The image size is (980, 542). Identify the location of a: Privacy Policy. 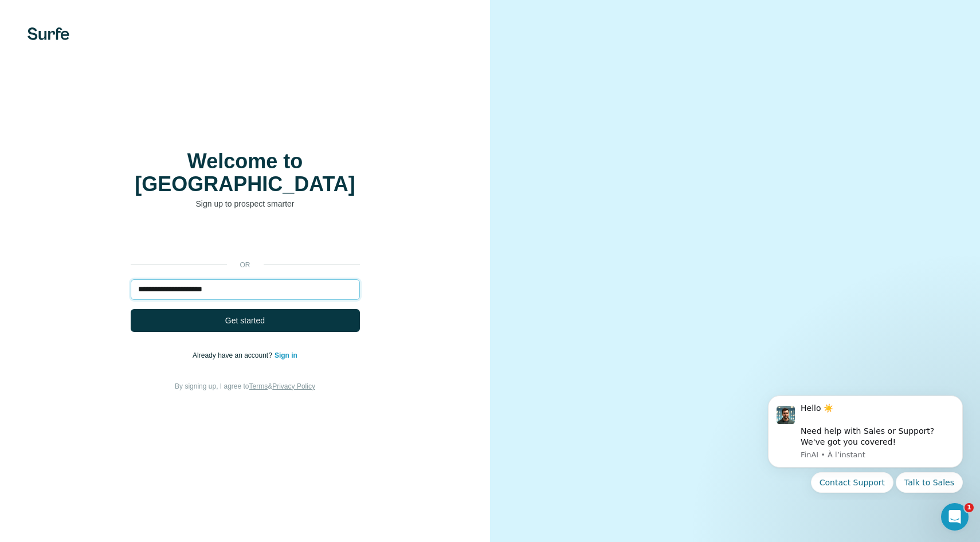
(293, 387).